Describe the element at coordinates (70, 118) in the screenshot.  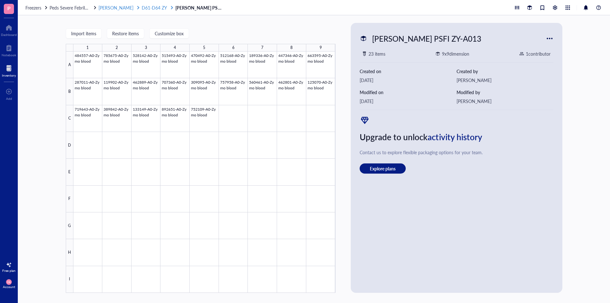
I see `div: C` at that location.